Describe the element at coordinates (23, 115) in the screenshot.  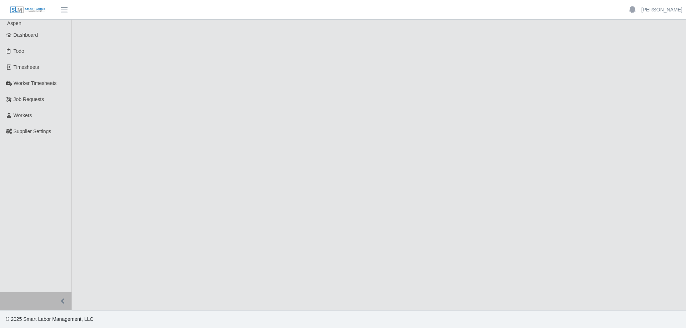
I see `span: Workers` at that location.